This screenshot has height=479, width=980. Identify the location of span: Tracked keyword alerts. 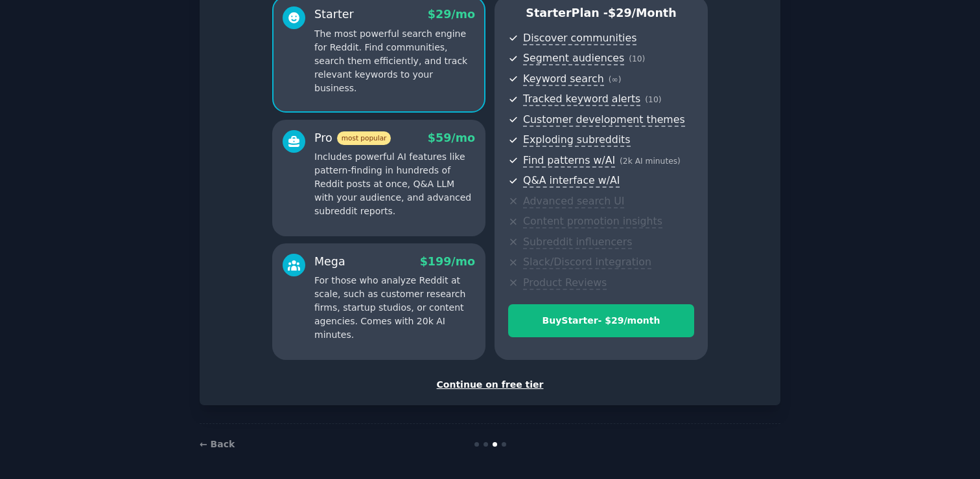
(581, 99).